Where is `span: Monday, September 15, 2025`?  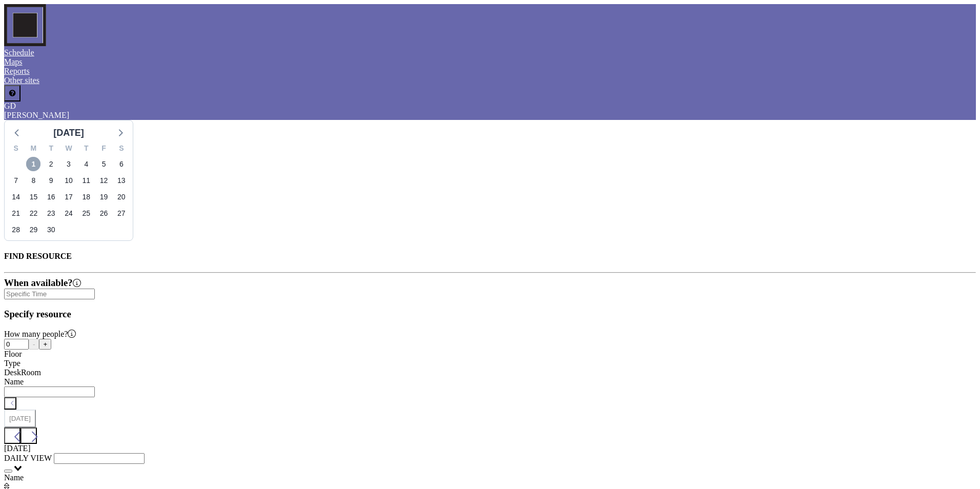 span: Monday, September 15, 2025 is located at coordinates (33, 197).